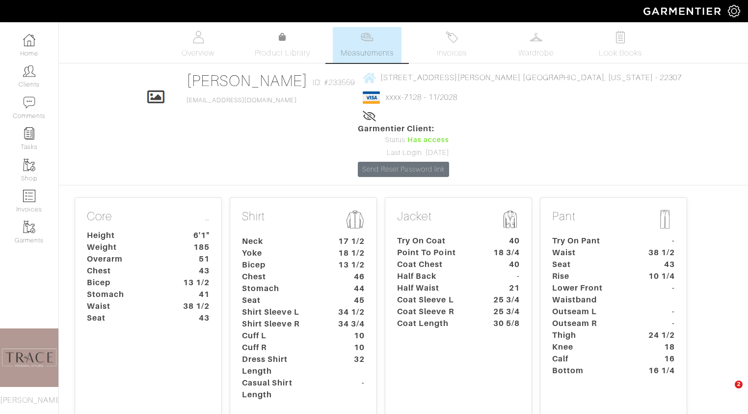 Image resolution: width=748 pixels, height=414 pixels. Describe the element at coordinates (504, 323) in the screenshot. I see `dt: 30 5/8` at that location.